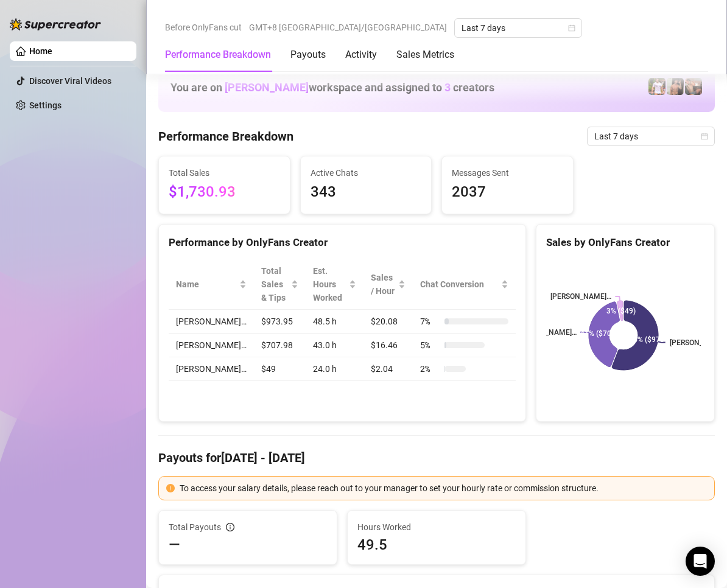 Image resolution: width=727 pixels, height=588 pixels. I want to click on span: Messages Sent, so click(507, 173).